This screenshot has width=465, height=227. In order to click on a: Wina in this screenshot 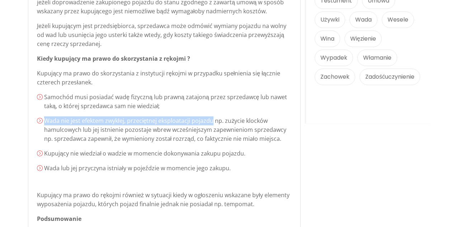, I will do `click(327, 39)`.